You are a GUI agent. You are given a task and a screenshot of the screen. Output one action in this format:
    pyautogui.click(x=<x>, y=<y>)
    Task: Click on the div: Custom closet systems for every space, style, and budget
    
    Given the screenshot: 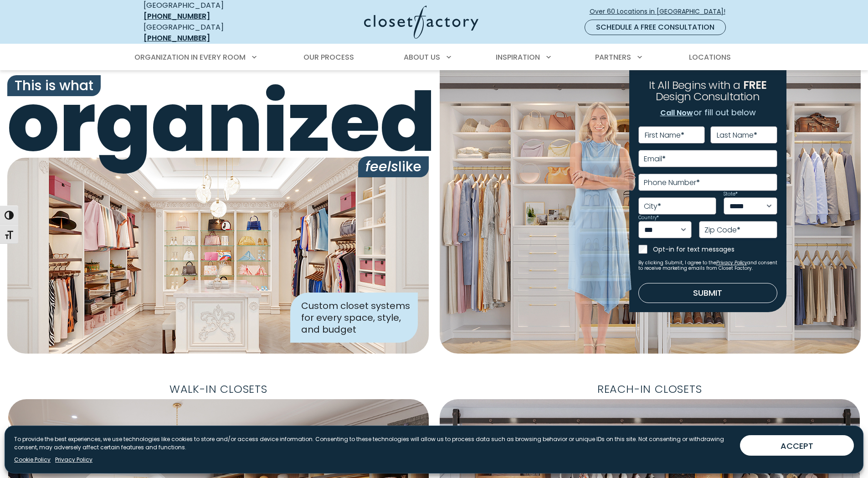 What is the action you would take?
    pyautogui.click(x=354, y=318)
    